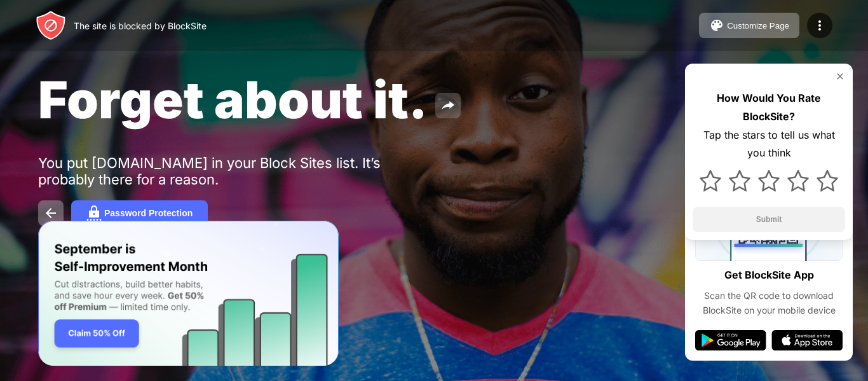  Describe the element at coordinates (768, 303) in the screenshot. I see `div: Scan the QR code to download BlockSite on your mobile device` at that location.